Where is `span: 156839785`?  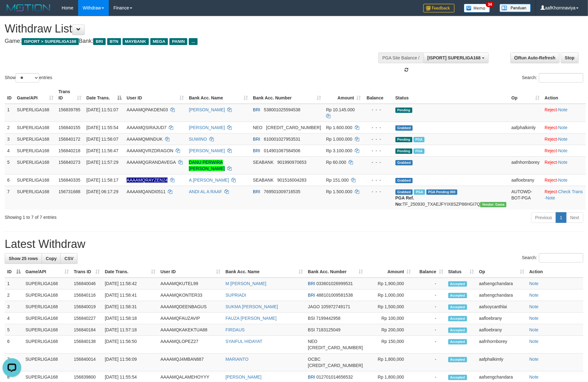 span: 156839785 is located at coordinates (70, 110).